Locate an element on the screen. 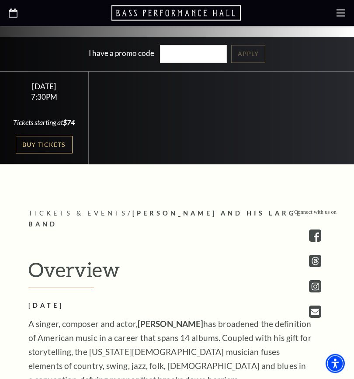 Image resolution: width=354 pixels, height=379 pixels. a: Open this option - open in a new tab is located at coordinates (316, 312).